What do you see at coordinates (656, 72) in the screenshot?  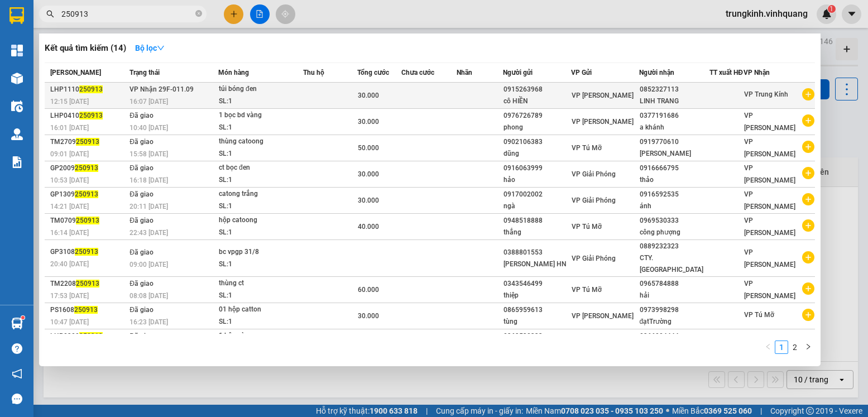 I see `span: Người nhận` at bounding box center [656, 72].